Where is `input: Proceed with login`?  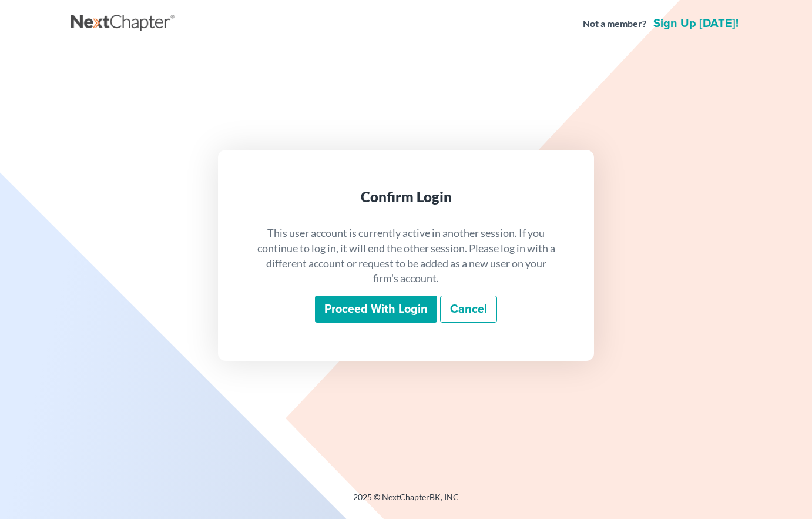
input: Proceed with login is located at coordinates (376, 309).